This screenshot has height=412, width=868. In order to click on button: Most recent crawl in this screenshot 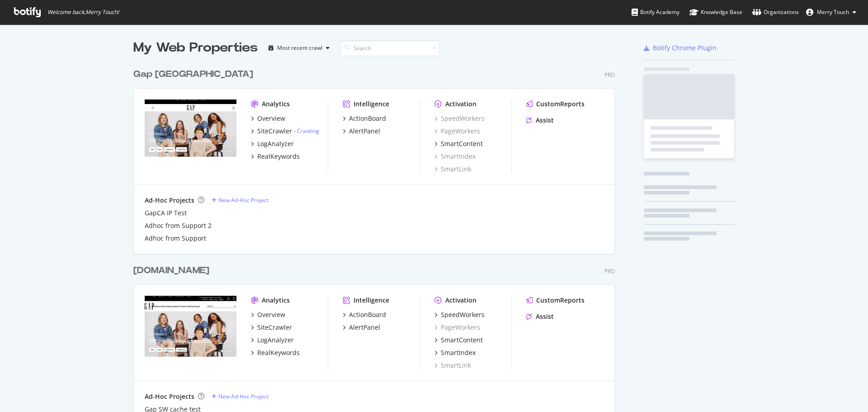, I will do `click(299, 48)`.